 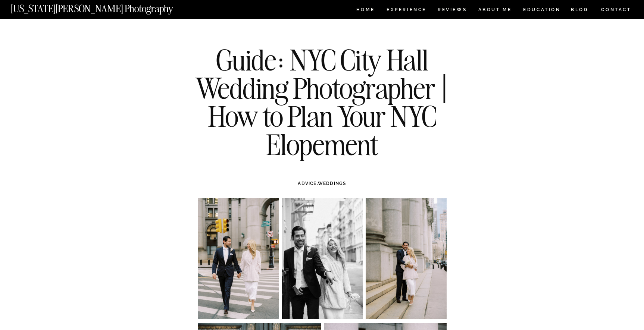 I want to click on a: CONTACT, so click(x=616, y=9).